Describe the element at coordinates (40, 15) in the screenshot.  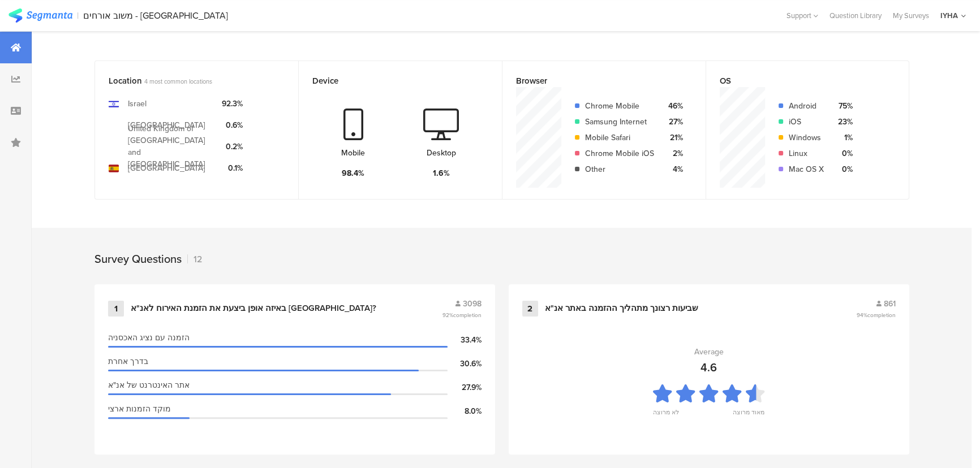
I see `img: segmanta logo` at that location.